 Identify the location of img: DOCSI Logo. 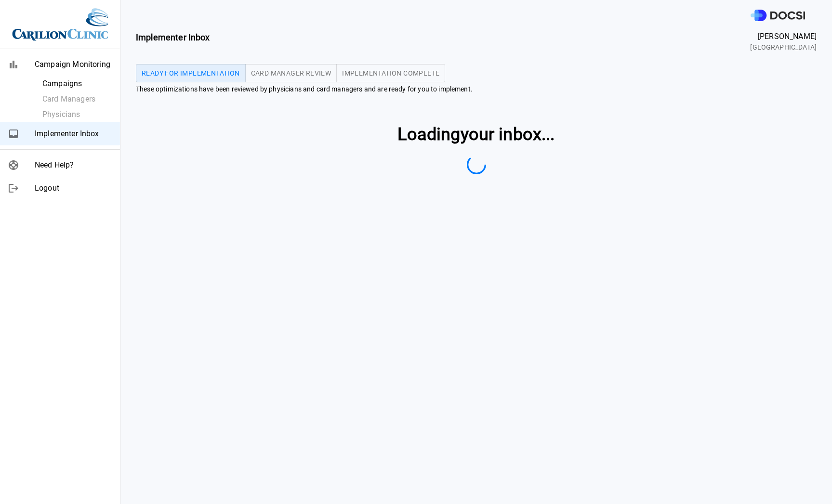
(777, 16).